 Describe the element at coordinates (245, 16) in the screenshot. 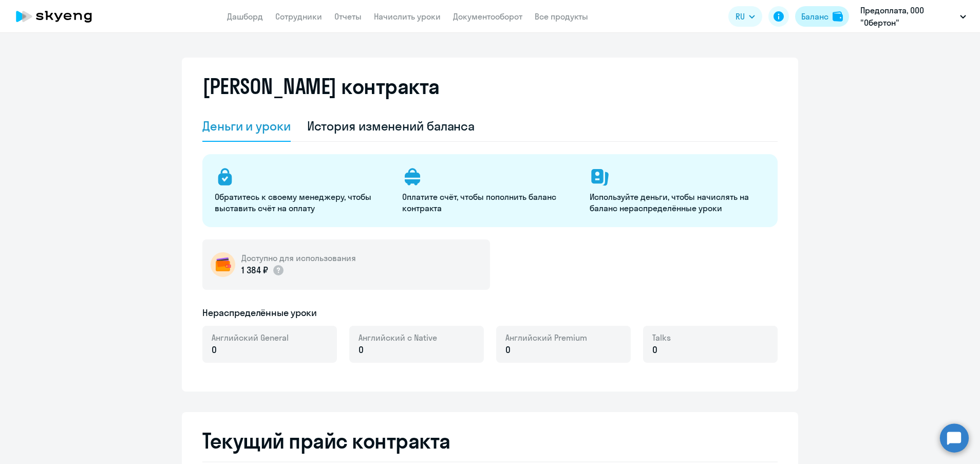

I see `a: Дашборд` at that location.